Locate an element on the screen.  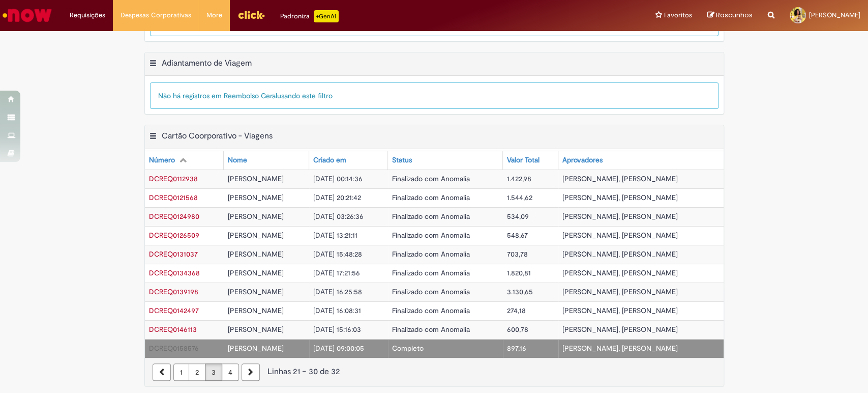
a: Abrir Registro: DCREQ0131037 is located at coordinates (173, 254).